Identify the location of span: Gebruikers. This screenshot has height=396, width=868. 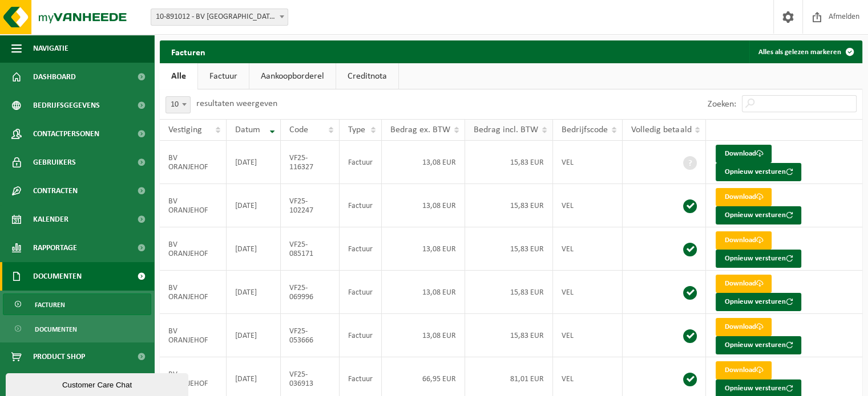
(54, 163).